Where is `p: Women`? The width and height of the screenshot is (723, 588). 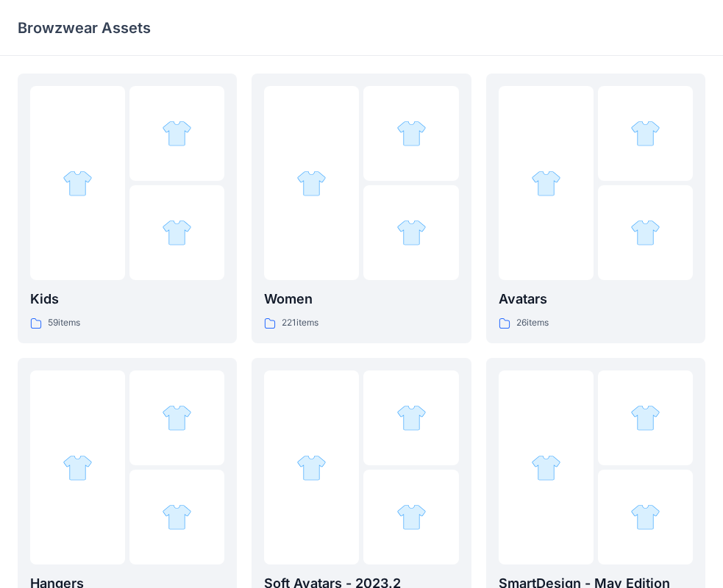 p: Women is located at coordinates (361, 300).